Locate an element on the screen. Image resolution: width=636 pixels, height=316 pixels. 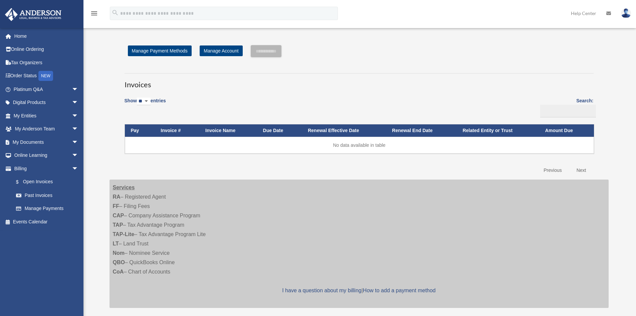
strong: RA is located at coordinates (117, 196).